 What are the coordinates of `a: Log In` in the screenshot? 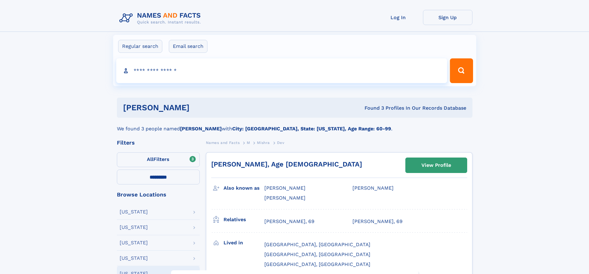 It's located at (398, 17).